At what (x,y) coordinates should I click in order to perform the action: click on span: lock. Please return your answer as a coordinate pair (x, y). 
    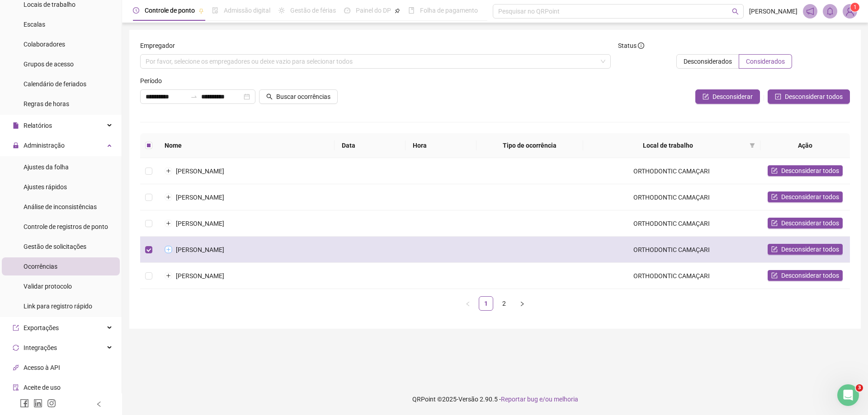
    Looking at the image, I should click on (16, 146).